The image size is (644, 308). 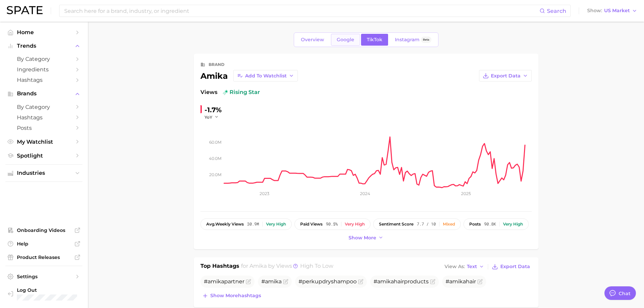 What do you see at coordinates (214, 110) in the screenshot?
I see `div: -1.7%` at bounding box center [214, 110].